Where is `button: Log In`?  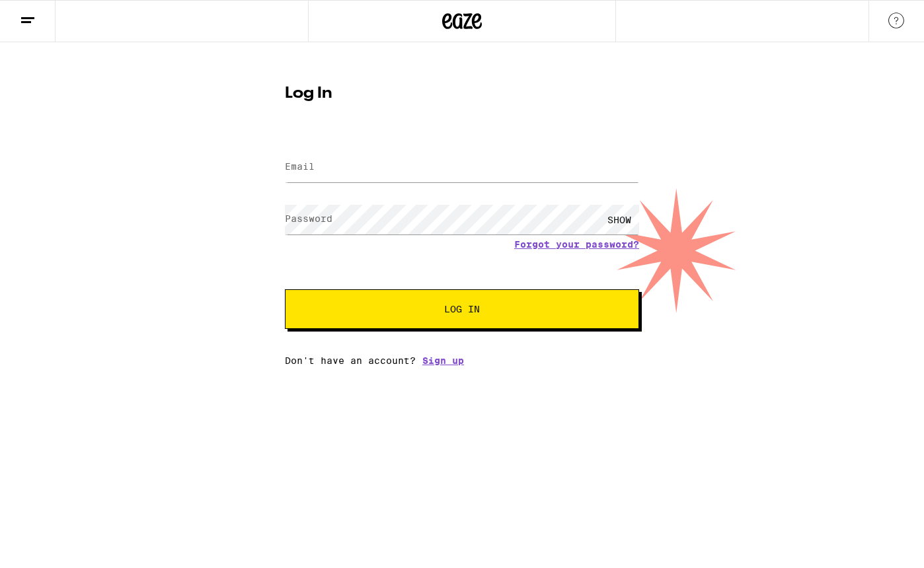
button: Log In is located at coordinates (462, 309).